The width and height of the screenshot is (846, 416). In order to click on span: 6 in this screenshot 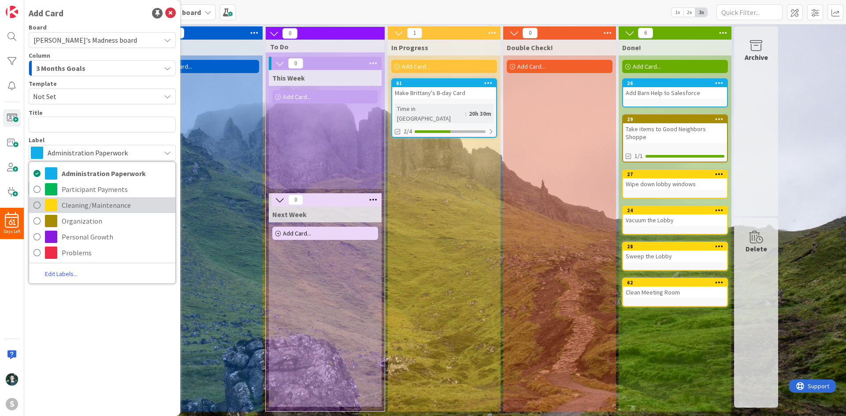, I will do `click(645, 33)`.